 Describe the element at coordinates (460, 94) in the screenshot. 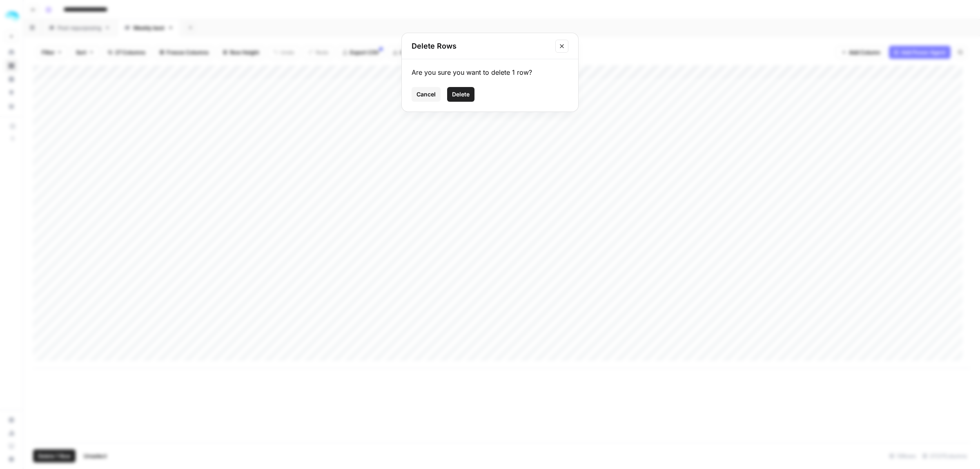

I see `span: Delete` at that location.